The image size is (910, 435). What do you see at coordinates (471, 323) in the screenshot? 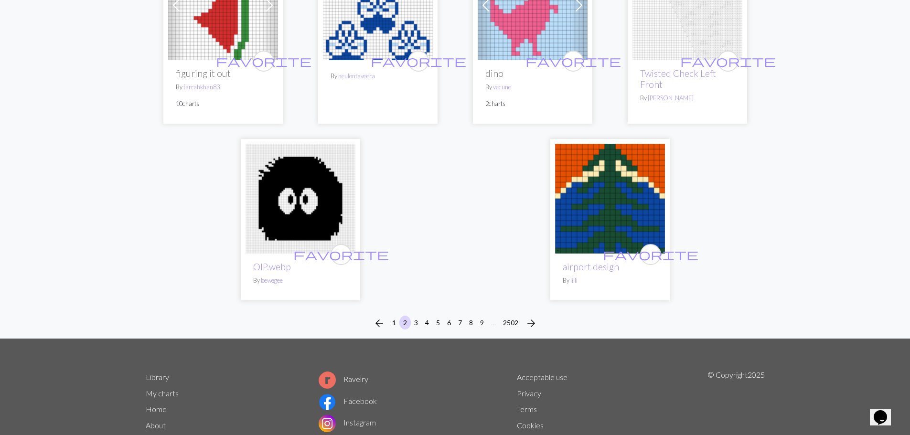
I see `button: 8` at bounding box center [471, 323].